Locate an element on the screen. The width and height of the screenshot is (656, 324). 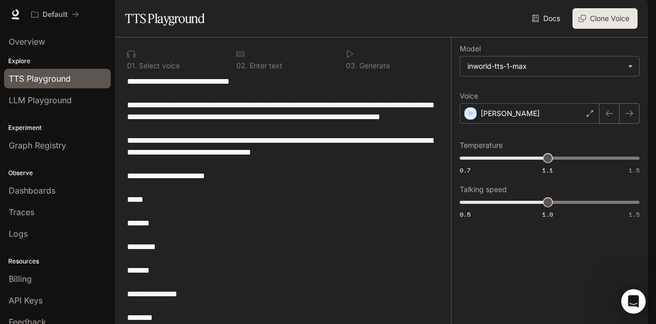
p: Generate is located at coordinates (374, 66).